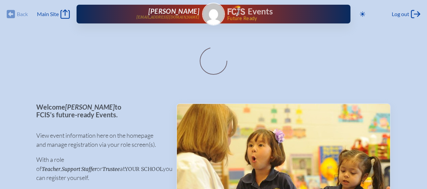 This screenshot has width=427, height=189. I want to click on span: Log out, so click(400, 14).